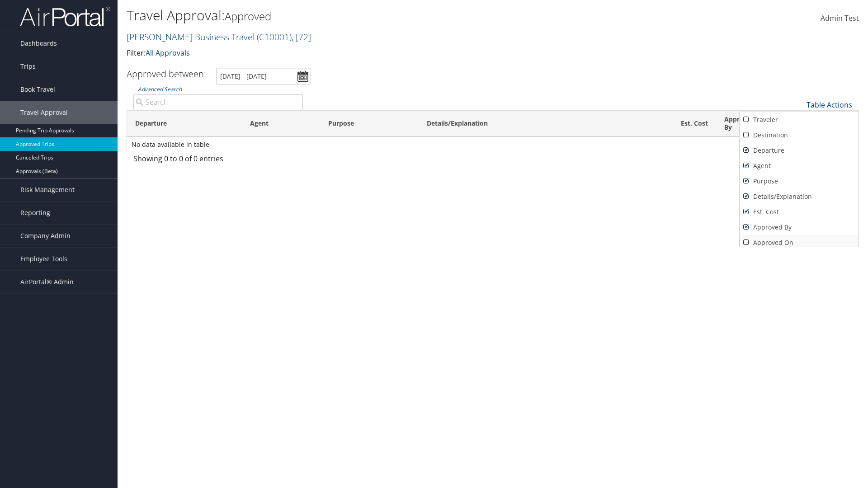 Image resolution: width=868 pixels, height=488 pixels. I want to click on span: AirPortal® Admin, so click(47, 282).